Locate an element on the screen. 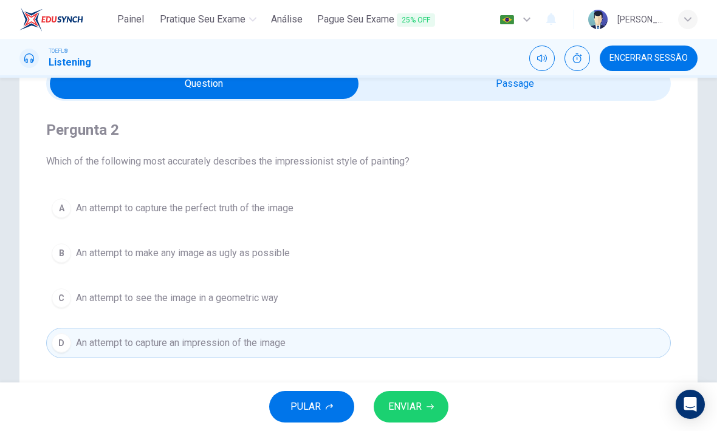  a: EduSynch logo is located at coordinates (65, 19).